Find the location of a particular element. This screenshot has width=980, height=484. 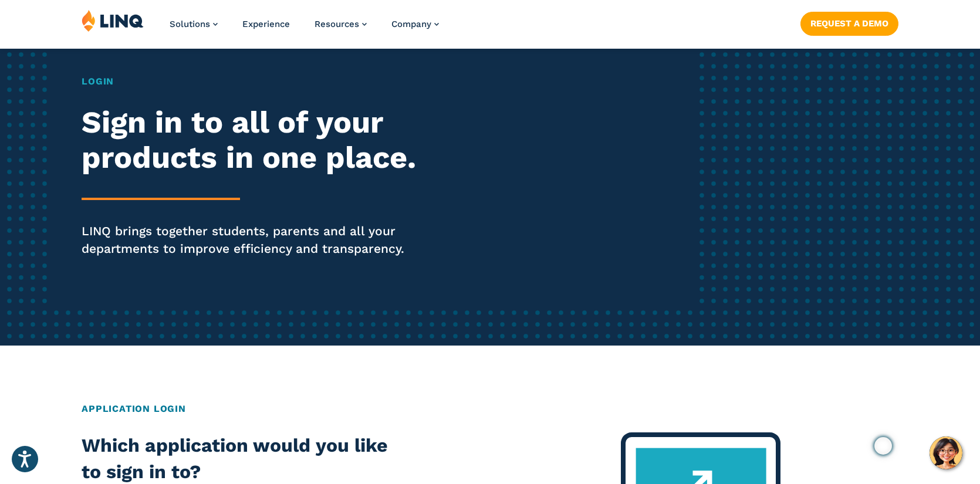

nav: Primary Navigation is located at coordinates (304, 29).